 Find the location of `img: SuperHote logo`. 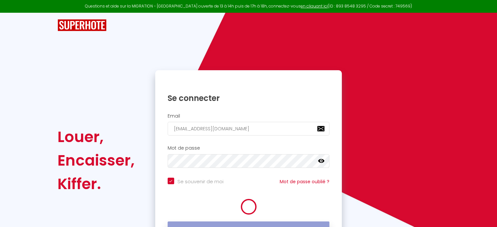

img: SuperHote logo is located at coordinates (82, 25).